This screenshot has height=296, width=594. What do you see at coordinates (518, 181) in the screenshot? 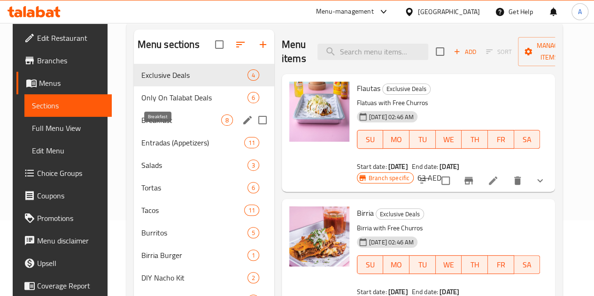
I see `button: delete` at bounding box center [518, 181].